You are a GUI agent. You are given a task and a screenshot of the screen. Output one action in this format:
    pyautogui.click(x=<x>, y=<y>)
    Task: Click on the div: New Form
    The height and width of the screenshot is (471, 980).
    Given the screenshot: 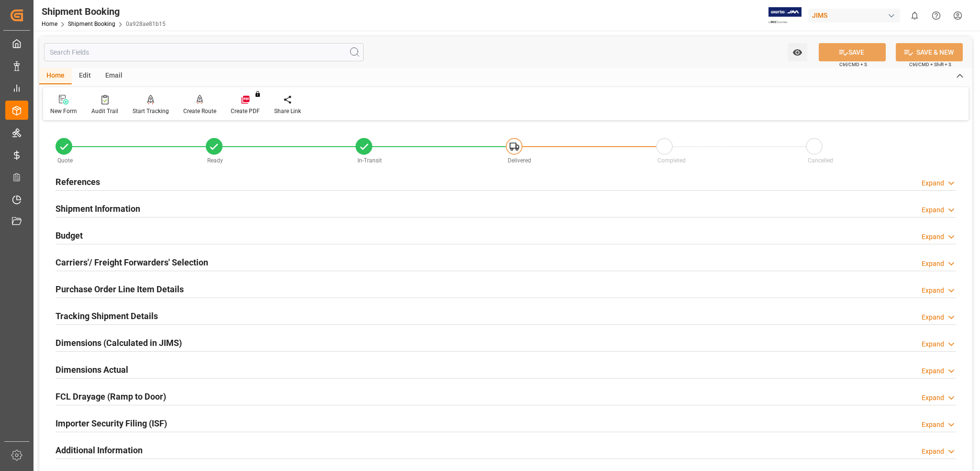 What is the action you would take?
    pyautogui.click(x=64, y=111)
    